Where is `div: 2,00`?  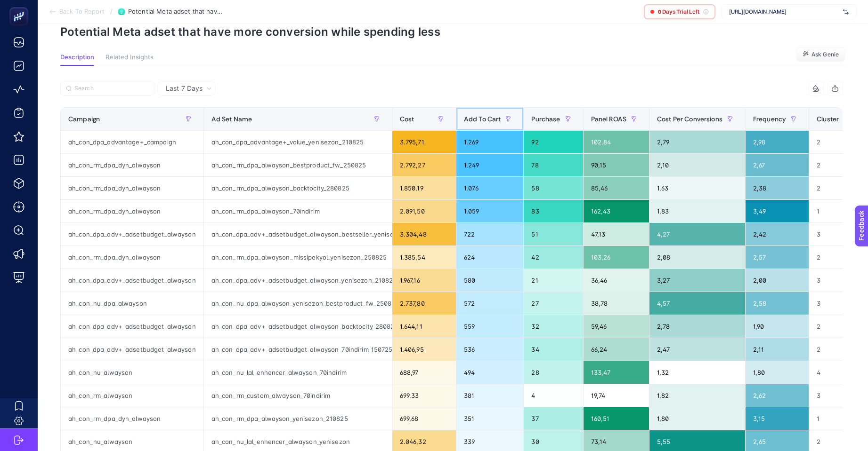
div: 2,00 is located at coordinates (777, 280).